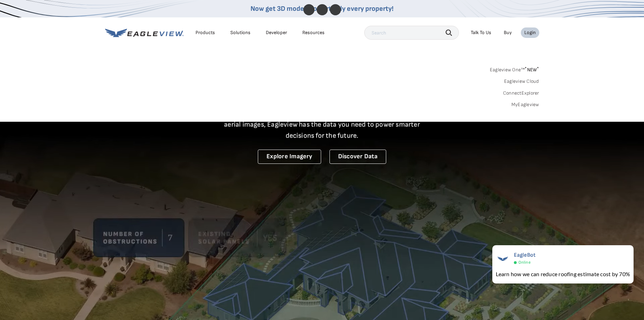 The width and height of the screenshot is (644, 320). Describe the element at coordinates (289, 156) in the screenshot. I see `a: Explore Imagery` at that location.